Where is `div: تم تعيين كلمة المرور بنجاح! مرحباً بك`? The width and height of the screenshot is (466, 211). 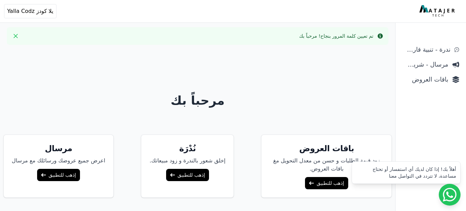 div: تم تعيين كلمة المرور بنجاح! مرحباً بك is located at coordinates (336, 36).